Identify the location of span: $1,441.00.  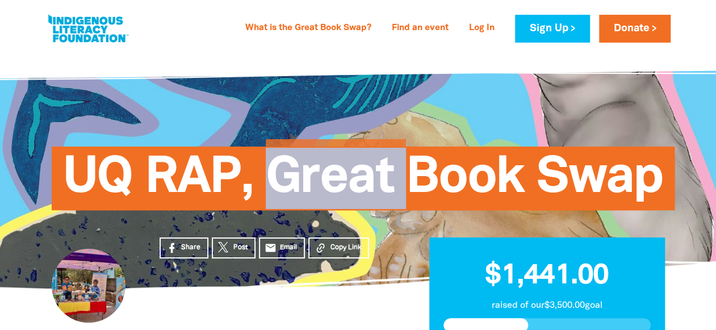
(547, 276).